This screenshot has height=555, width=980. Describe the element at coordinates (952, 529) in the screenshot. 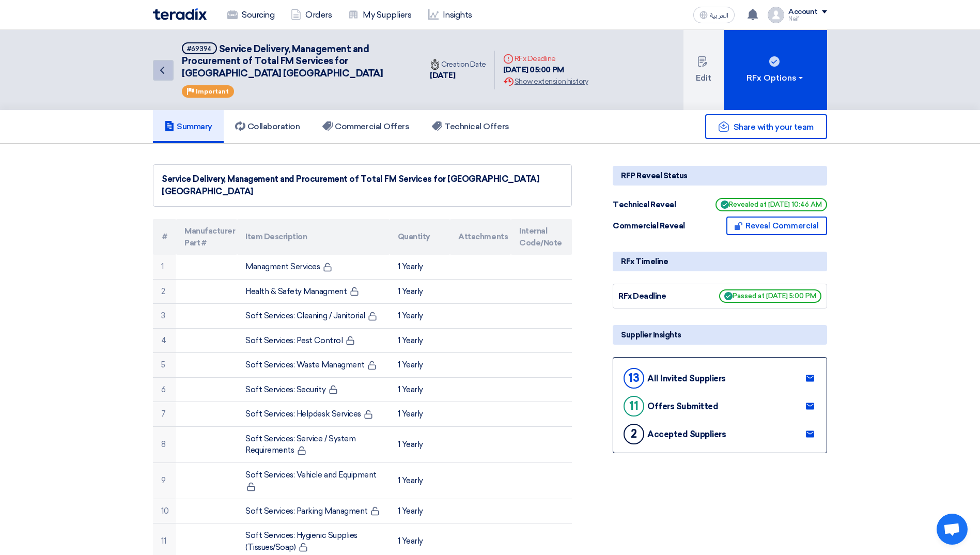

I see `a: Open chat` at that location.